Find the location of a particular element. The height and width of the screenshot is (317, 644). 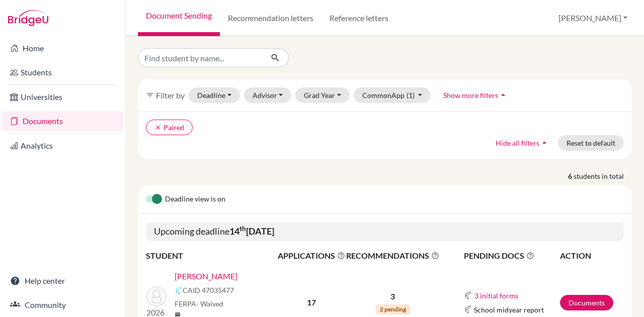

i: clear is located at coordinates (158, 127).